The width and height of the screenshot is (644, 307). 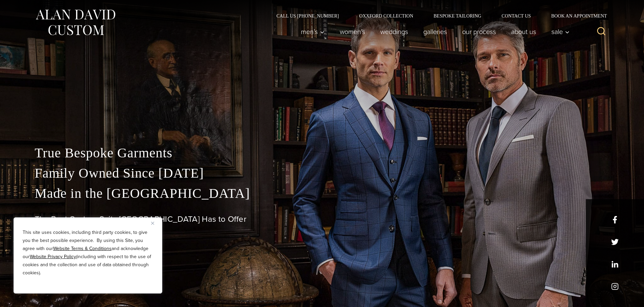 What do you see at coordinates (457, 16) in the screenshot?
I see `a: Bespoke Tailoring` at bounding box center [457, 16].